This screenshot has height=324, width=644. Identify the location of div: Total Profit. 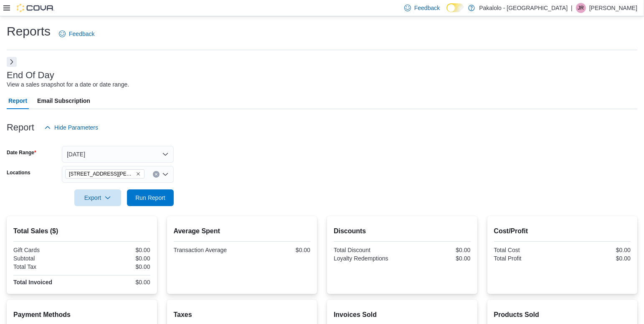
(527, 258).